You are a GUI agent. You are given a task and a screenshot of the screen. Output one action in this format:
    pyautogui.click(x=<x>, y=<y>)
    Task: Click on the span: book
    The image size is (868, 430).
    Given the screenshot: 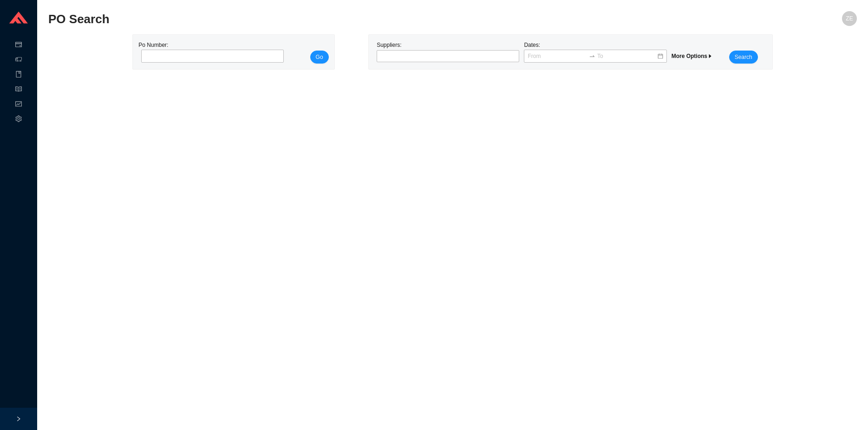 What is the action you would take?
    pyautogui.click(x=18, y=75)
    